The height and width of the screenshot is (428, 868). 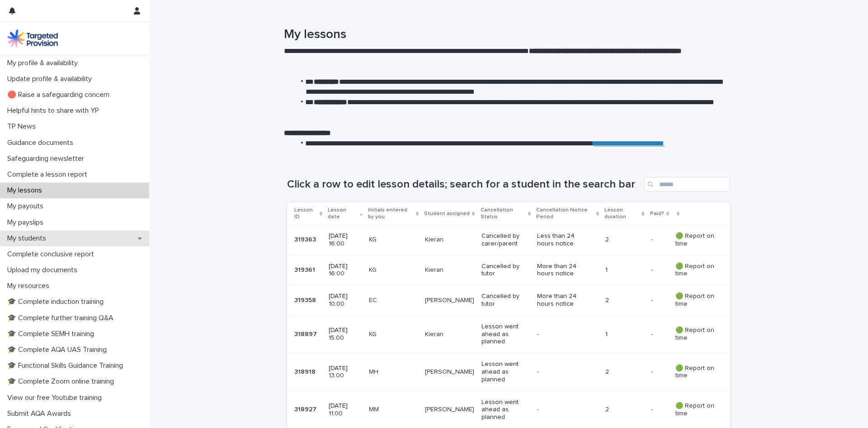 What do you see at coordinates (306, 213) in the screenshot?
I see `p: Lesson ID` at bounding box center [306, 213].